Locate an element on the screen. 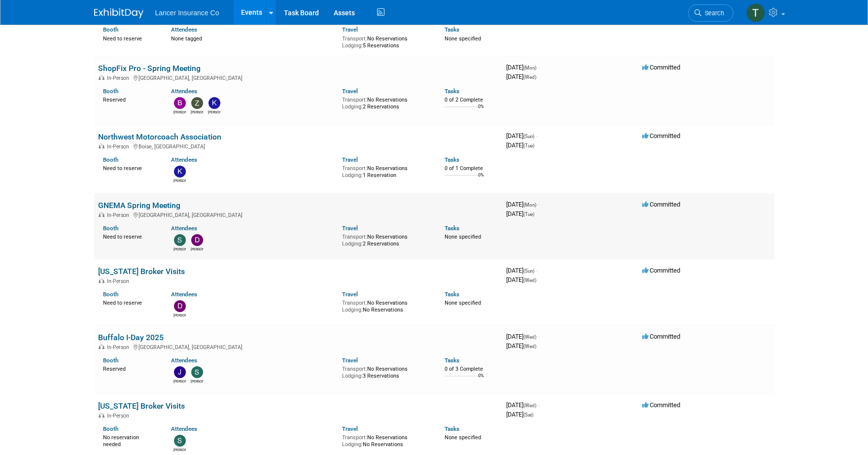  img: Terrence Forrest is located at coordinates (756, 13).